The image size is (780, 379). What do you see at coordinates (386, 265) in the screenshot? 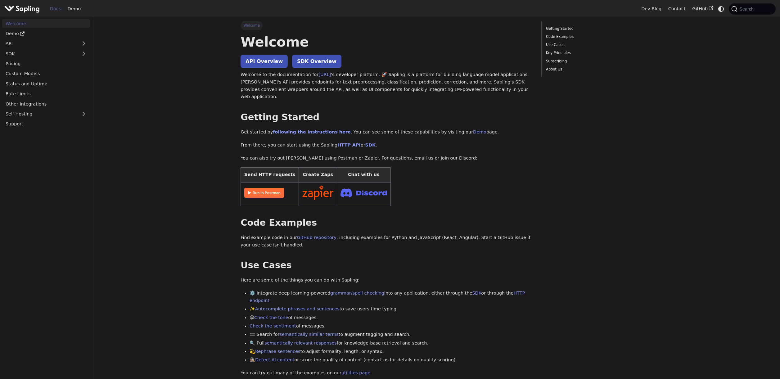
I see `h2: Use Cases` at bounding box center [386, 265].